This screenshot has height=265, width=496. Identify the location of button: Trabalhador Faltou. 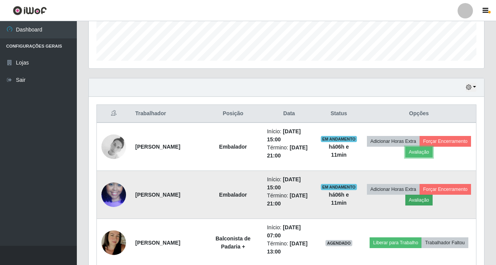
(444, 243).